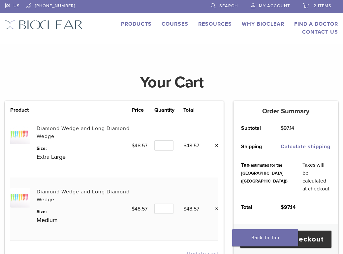  Describe the element at coordinates (215, 24) in the screenshot. I see `a: Resources` at that location.